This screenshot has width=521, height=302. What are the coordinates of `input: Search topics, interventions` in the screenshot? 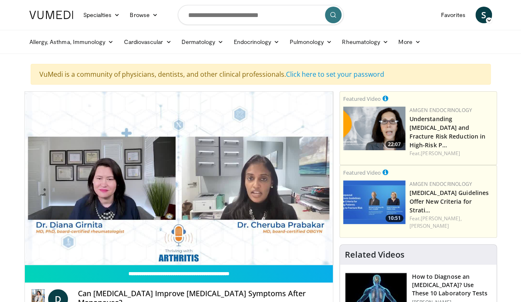 It's located at (261, 15).